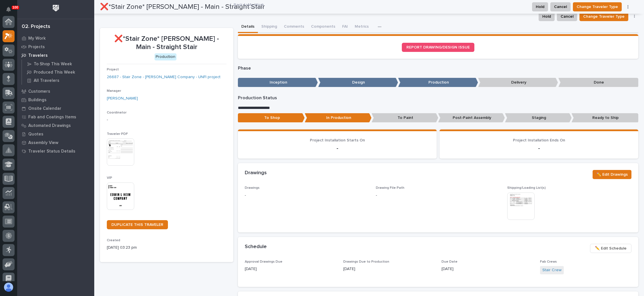 The width and height of the screenshot is (644, 296). Describe the element at coordinates (249, 5) in the screenshot. I see `a: Back toMy Work` at that location.